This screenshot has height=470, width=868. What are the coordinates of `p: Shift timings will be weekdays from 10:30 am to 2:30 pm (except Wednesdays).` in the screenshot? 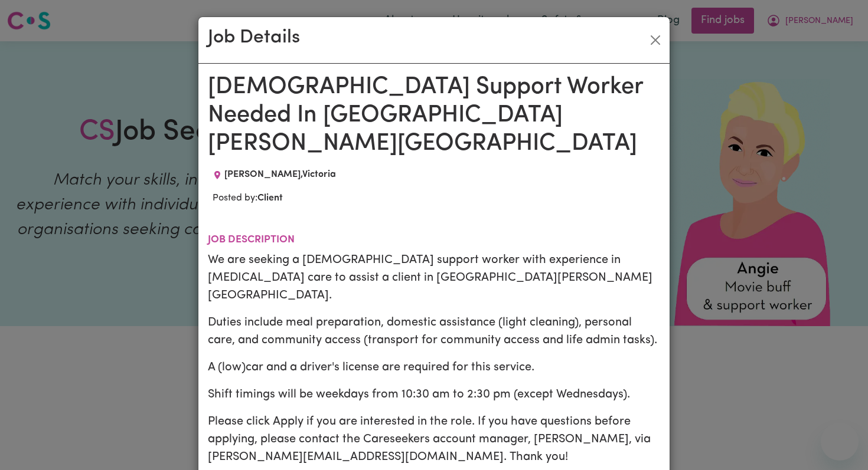 It's located at (434, 394).